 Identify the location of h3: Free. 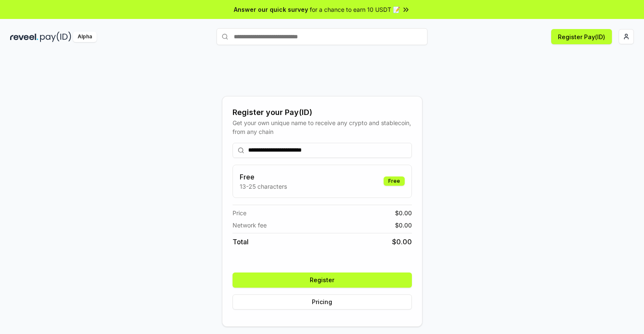
(263, 177).